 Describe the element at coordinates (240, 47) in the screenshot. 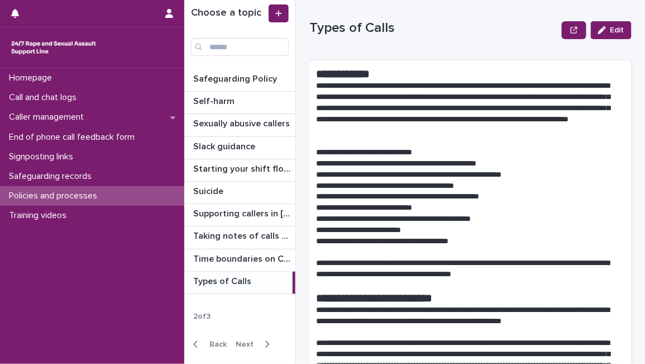

I see `div: Search` at that location.